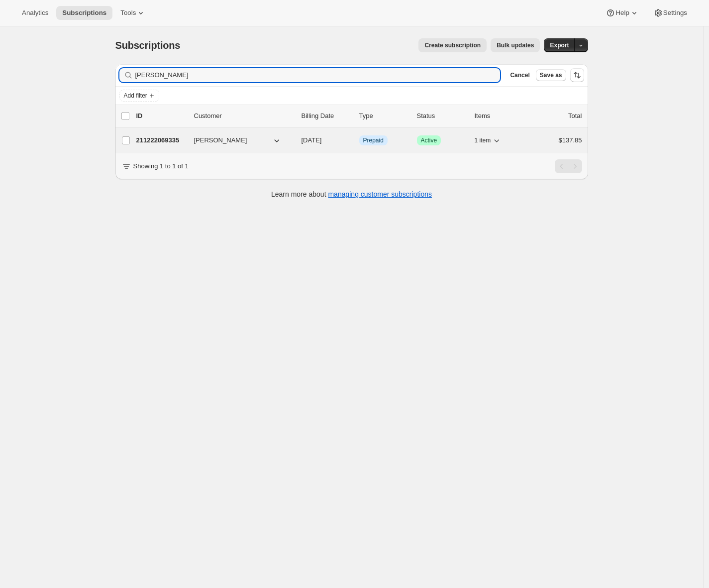  I want to click on button: Subscriptions, so click(84, 13).